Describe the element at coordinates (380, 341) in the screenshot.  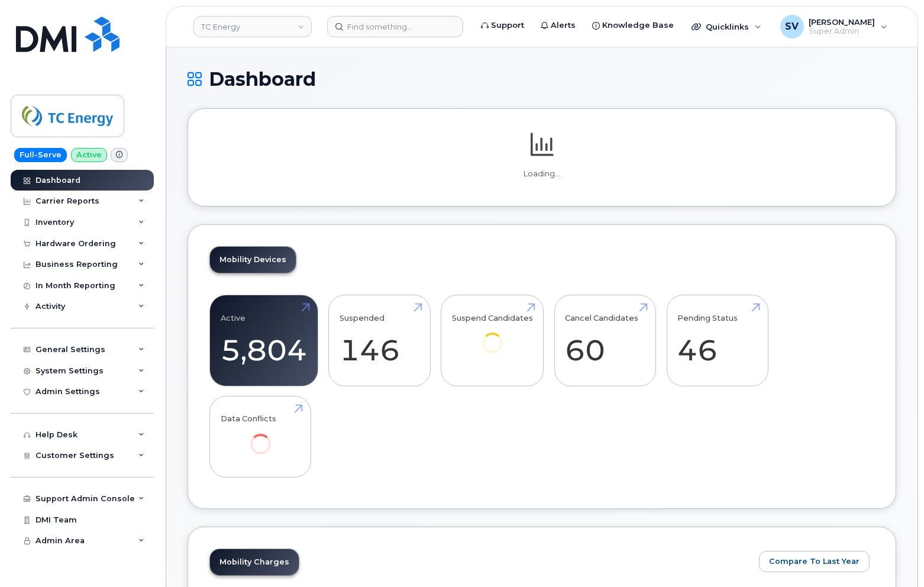
I see `a: Suspended 146` at that location.